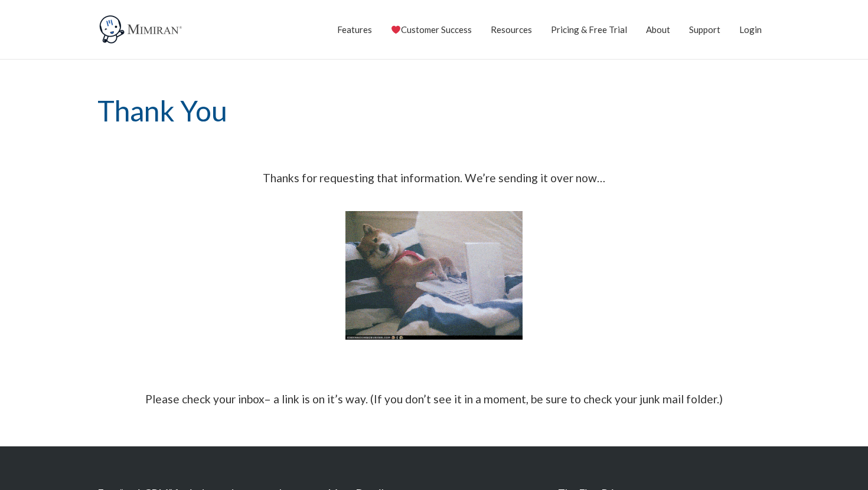  I want to click on a: Resources, so click(511, 29).